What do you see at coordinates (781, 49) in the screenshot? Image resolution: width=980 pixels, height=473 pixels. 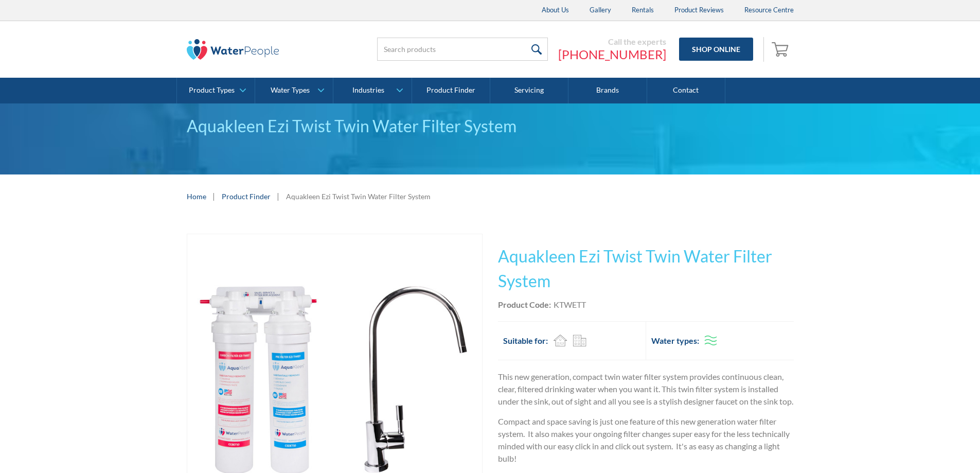 I see `img: shopping cart` at bounding box center [781, 49].